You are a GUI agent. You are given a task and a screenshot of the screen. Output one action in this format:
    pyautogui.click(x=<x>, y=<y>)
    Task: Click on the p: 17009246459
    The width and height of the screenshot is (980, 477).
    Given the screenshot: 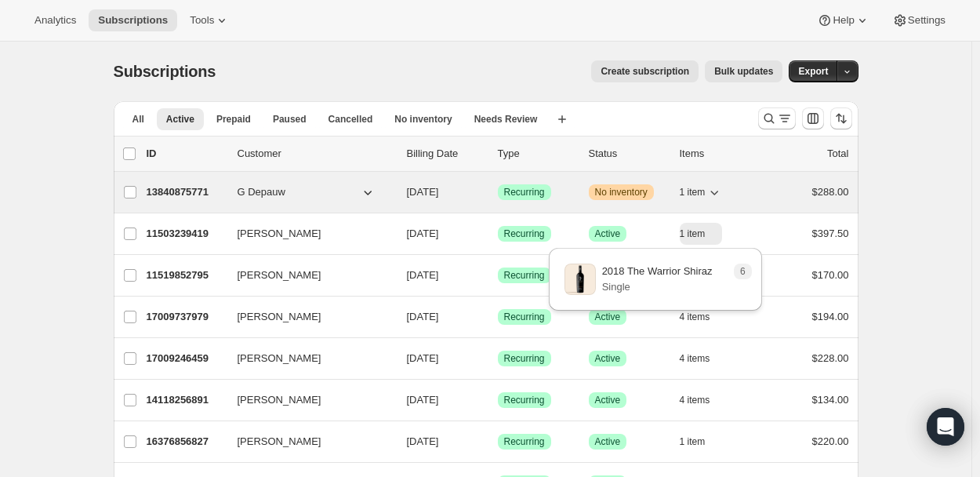 What is the action you would take?
    pyautogui.click(x=186, y=359)
    